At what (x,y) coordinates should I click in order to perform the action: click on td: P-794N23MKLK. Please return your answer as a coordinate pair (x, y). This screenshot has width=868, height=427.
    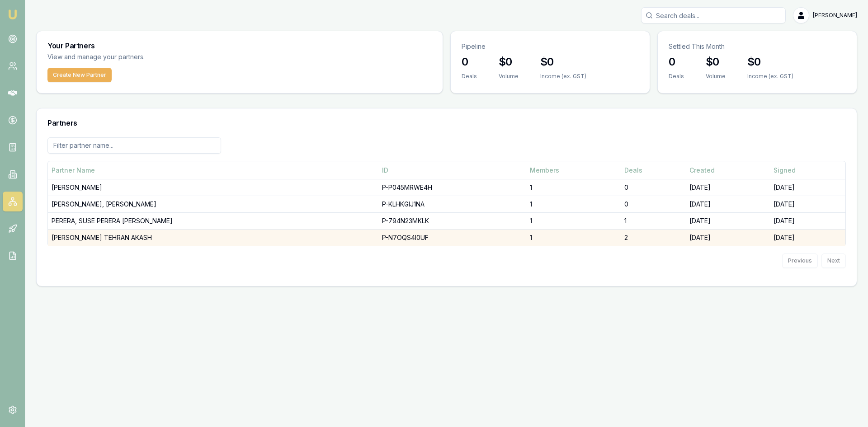
    Looking at the image, I should click on (452, 221).